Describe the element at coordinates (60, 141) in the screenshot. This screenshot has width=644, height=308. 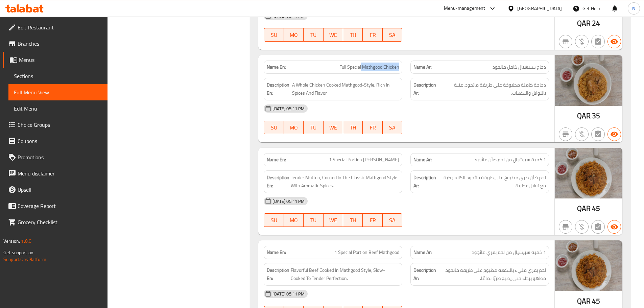
I see `span: Coupons` at that location.